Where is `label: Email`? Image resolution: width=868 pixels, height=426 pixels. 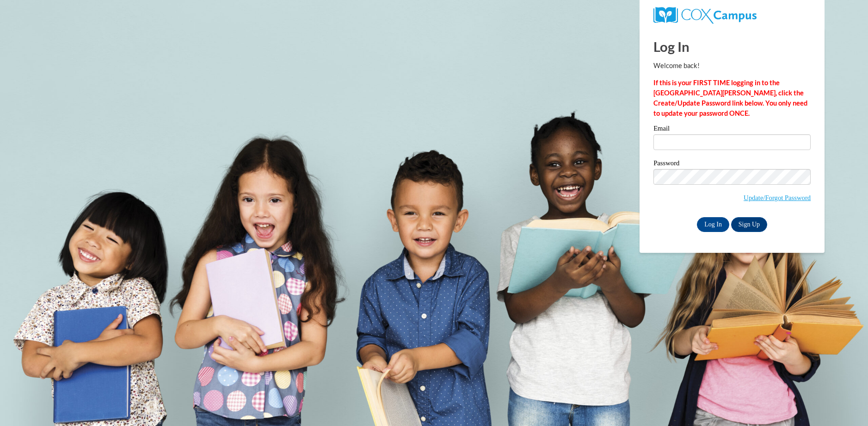
label: Email is located at coordinates (733, 130).